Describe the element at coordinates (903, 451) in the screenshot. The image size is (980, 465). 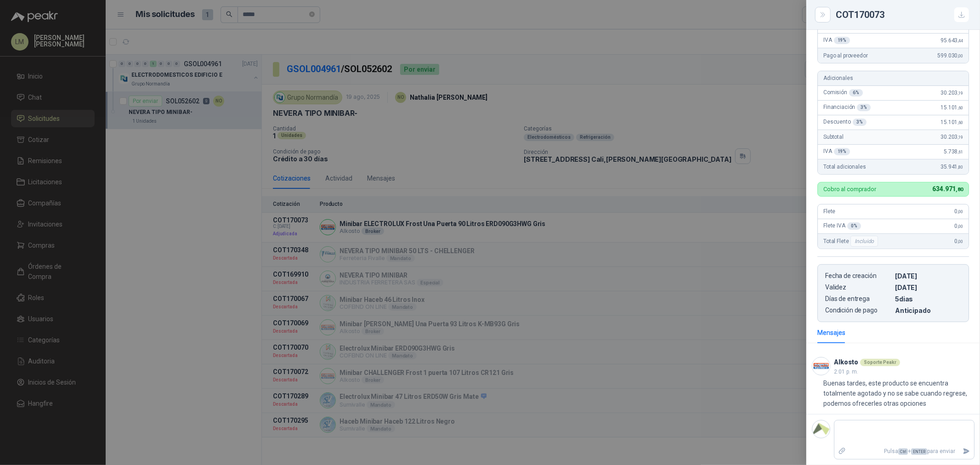
I see `span: Ctrl` at that location.